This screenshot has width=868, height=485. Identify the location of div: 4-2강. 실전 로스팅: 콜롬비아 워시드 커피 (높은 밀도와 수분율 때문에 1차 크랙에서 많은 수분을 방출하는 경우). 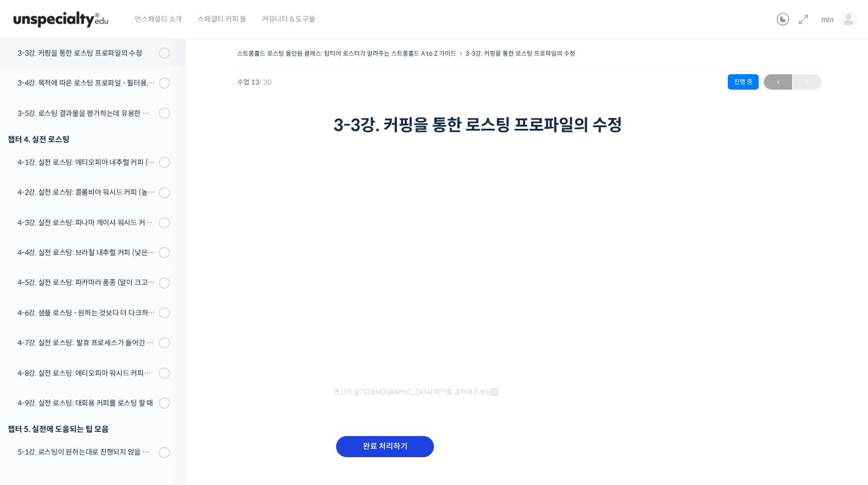
(87, 193).